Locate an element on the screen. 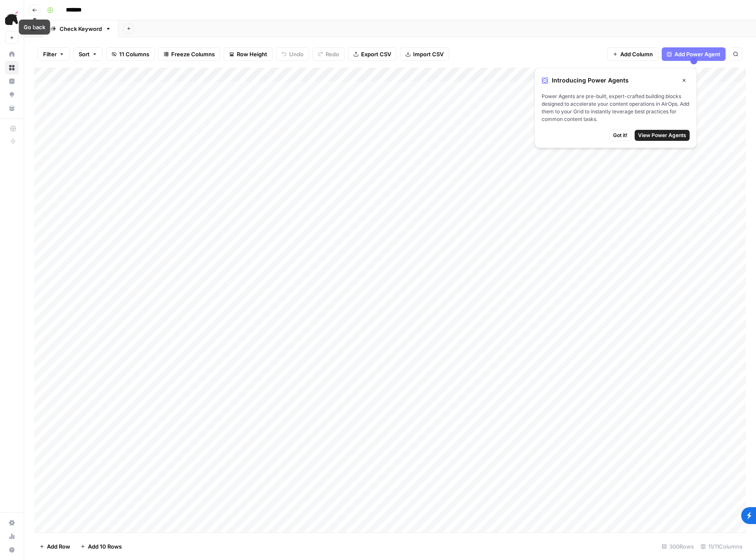 Image resolution: width=756 pixels, height=560 pixels. button: Help + Support is located at coordinates (12, 550).